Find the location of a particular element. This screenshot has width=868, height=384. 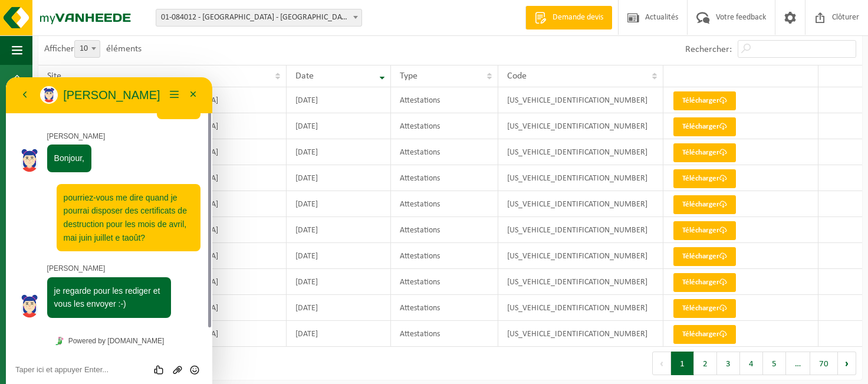

button: Envoyer un fichier is located at coordinates (171, 293).